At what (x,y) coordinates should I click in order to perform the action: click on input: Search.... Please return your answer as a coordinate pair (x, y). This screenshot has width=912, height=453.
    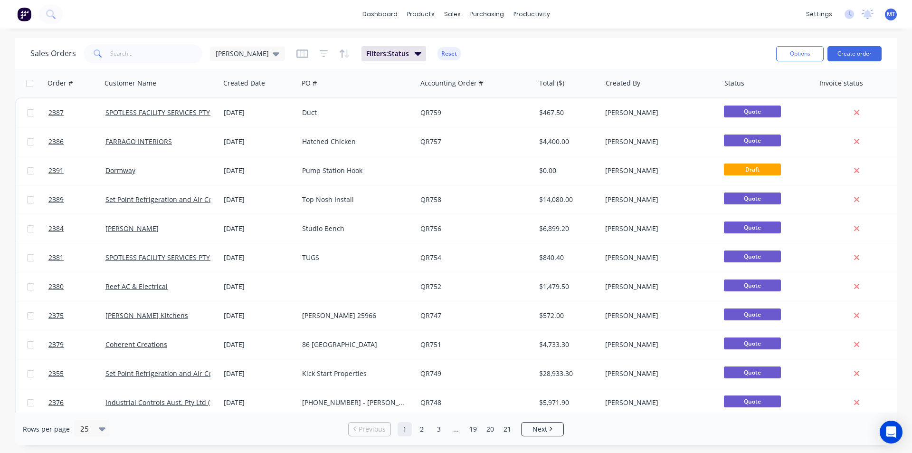
    Looking at the image, I should click on (156, 54).